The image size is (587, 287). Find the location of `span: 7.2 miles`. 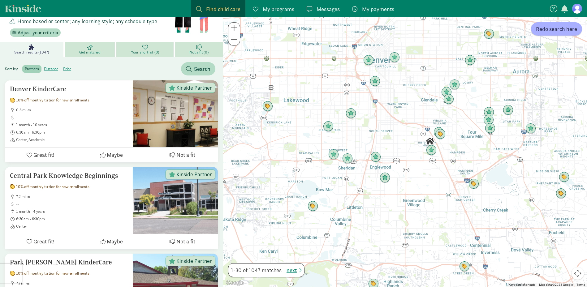

span: 7.2 miles is located at coordinates (72, 197).